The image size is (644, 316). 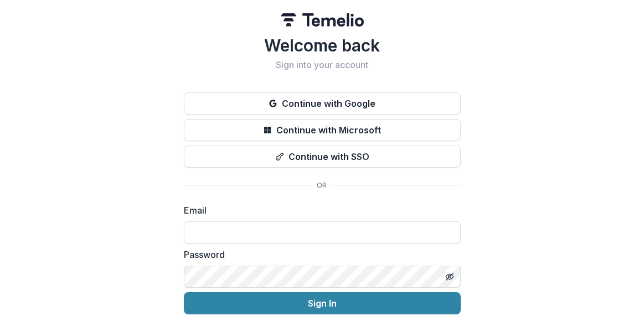 What do you see at coordinates (319, 255) in the screenshot?
I see `label: Password` at bounding box center [319, 255].